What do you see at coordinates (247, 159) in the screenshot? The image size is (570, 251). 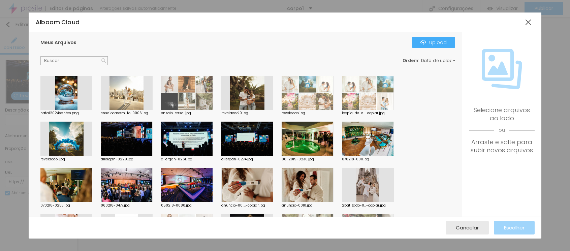 I see `div: allergan-0274.jpg` at bounding box center [247, 159].